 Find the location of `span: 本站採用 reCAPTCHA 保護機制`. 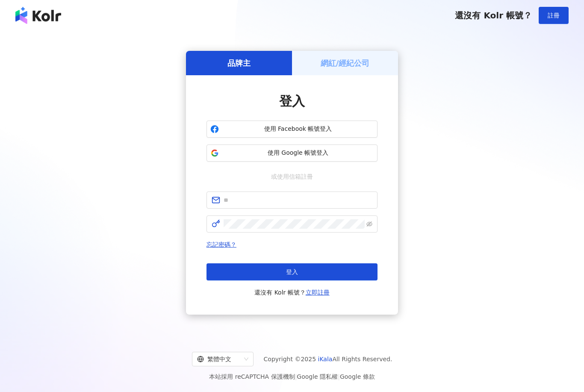

span: 本站採用 reCAPTCHA 保護機制 is located at coordinates (292, 377).